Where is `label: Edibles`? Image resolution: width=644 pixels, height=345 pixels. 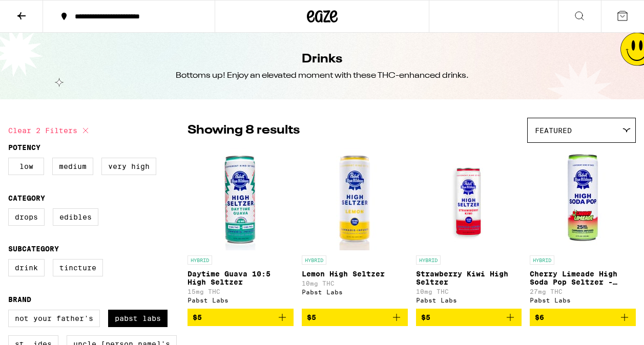 label: Edibles is located at coordinates (75, 217).